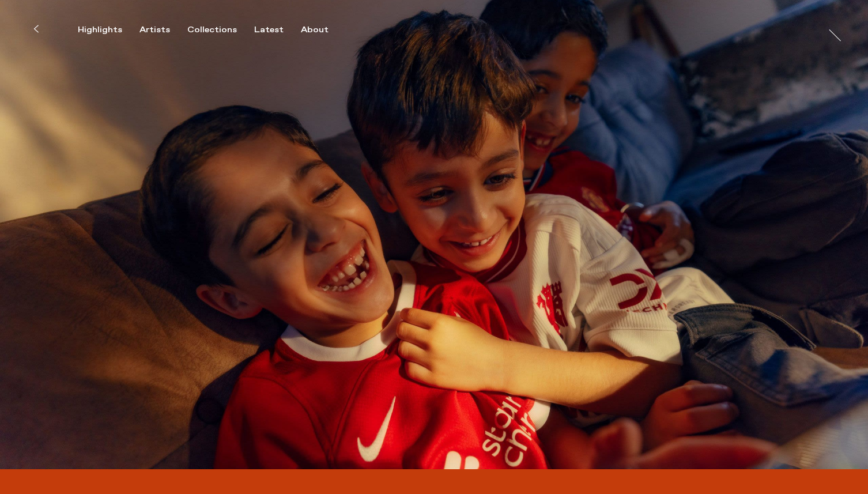  I want to click on div: Collections, so click(212, 30).